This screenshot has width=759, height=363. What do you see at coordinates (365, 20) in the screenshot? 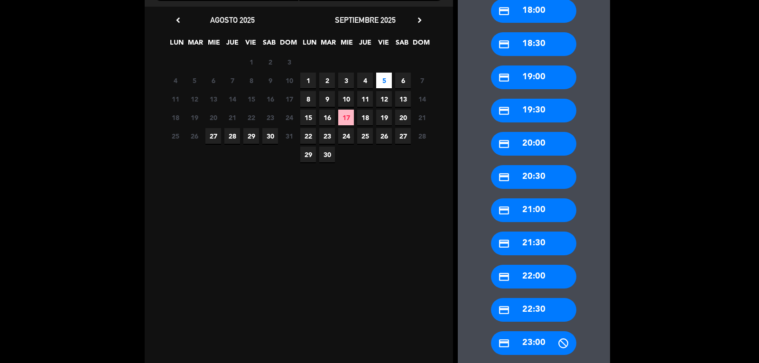
I see `span: septiembre 2025` at bounding box center [365, 20].